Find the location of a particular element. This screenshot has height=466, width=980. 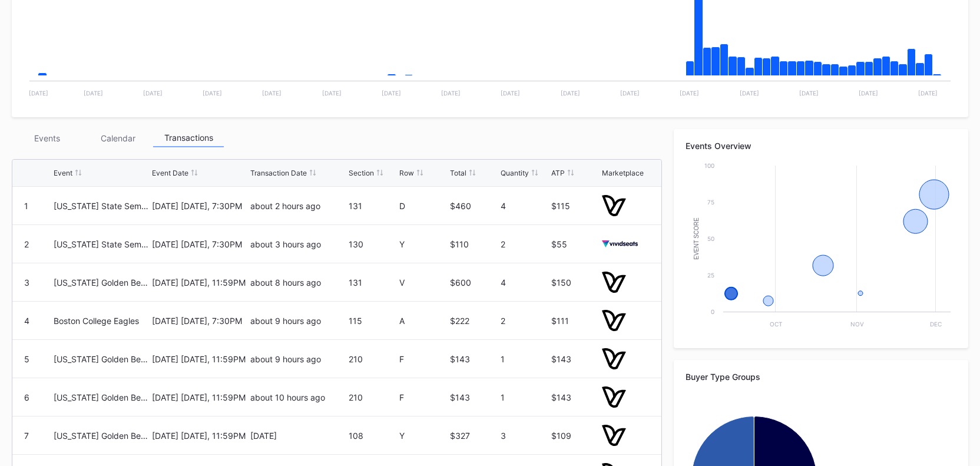

div: 6 is located at coordinates (27, 397).